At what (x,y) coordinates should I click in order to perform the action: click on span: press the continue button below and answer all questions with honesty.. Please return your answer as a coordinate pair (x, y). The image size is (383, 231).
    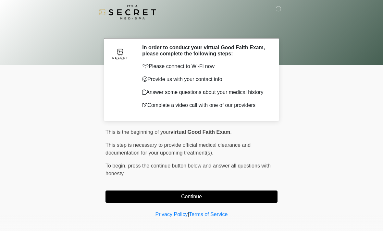
    Looking at the image, I should click on (188, 170).